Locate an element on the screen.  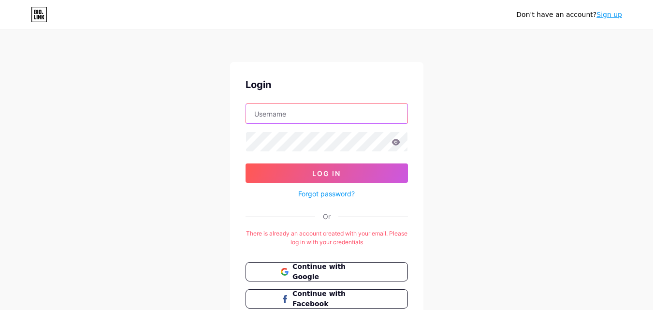
div: Don't have an account? is located at coordinates (569, 15).